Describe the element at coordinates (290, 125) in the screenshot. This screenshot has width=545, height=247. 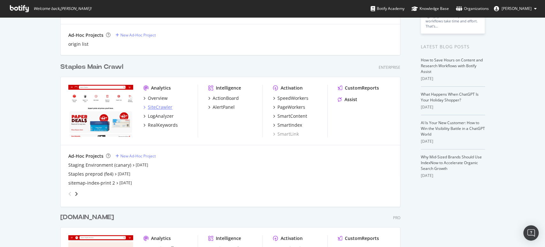
I see `div: SmartIndex` at that location.